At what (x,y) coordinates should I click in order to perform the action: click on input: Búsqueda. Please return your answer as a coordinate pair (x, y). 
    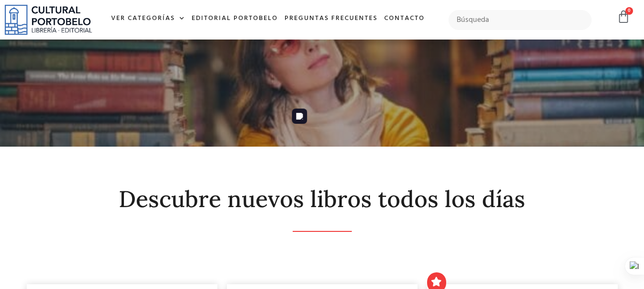
    Looking at the image, I should click on (520, 20).